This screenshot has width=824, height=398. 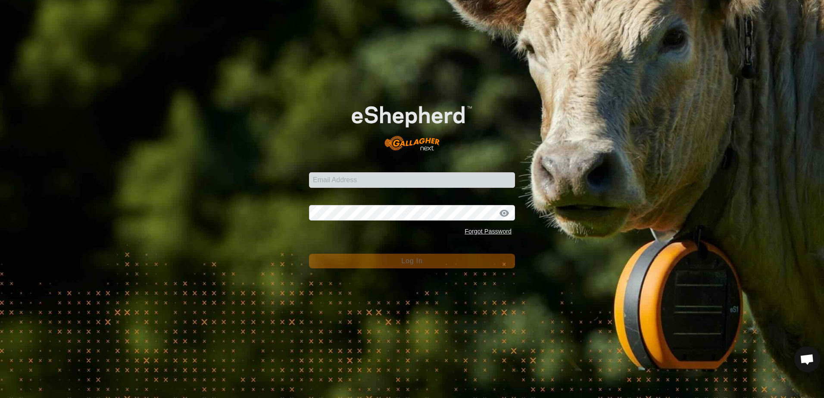 What do you see at coordinates (412, 261) in the screenshot?
I see `button: Log In` at bounding box center [412, 261].